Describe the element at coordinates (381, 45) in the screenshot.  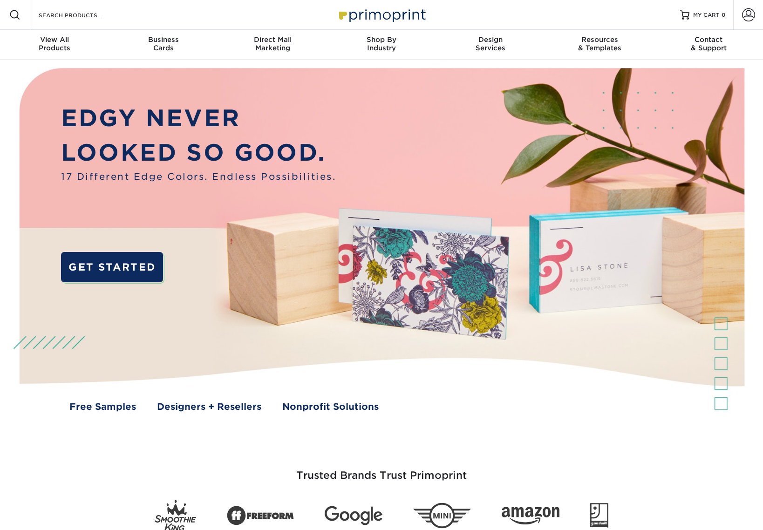
I see `a: Shop ByIndustry` at that location.